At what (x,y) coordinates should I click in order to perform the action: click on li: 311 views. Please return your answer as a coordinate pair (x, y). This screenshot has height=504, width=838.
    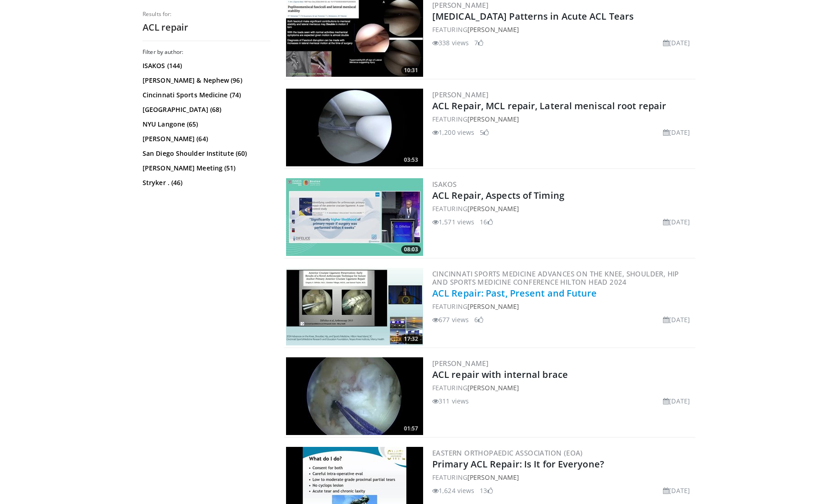
    Looking at the image, I should click on (451, 400).